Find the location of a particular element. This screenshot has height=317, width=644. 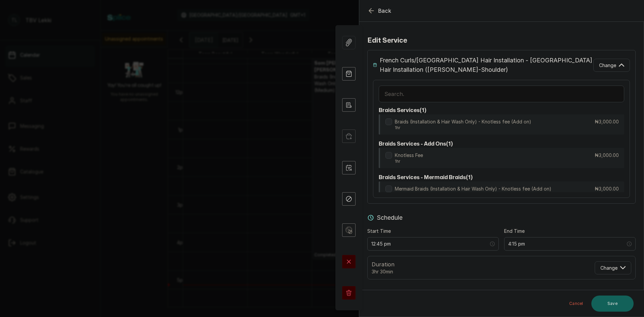

p: Braids (Installation & Hair Wash Only) - Knotless fee (Add on) is located at coordinates (463, 122).